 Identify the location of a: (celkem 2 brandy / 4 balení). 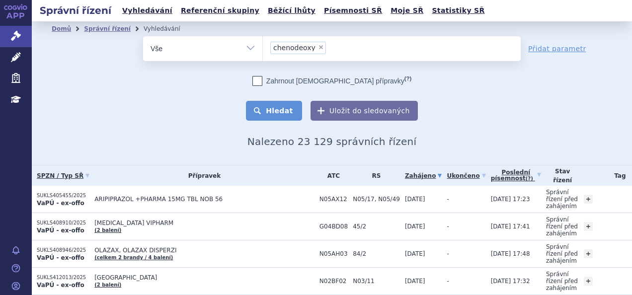
(134, 257).